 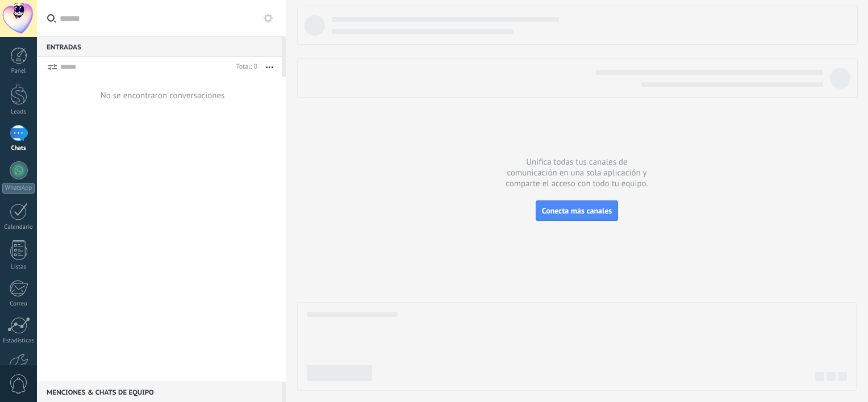 What do you see at coordinates (19, 227) in the screenshot?
I see `div: Calendario` at bounding box center [19, 227].